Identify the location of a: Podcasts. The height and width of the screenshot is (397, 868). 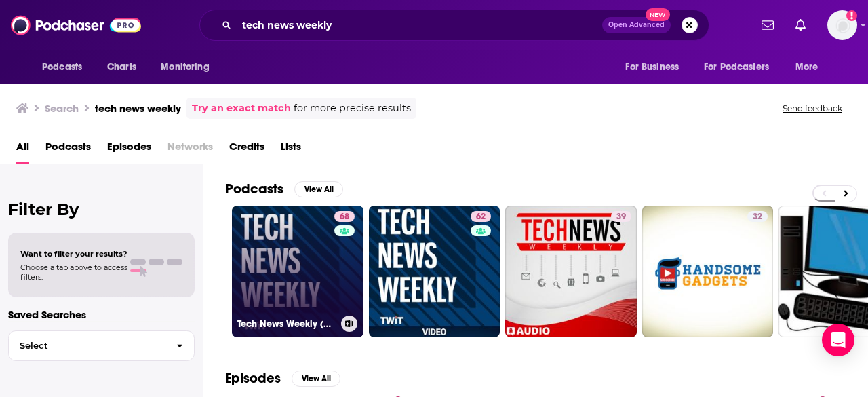
(68, 149).